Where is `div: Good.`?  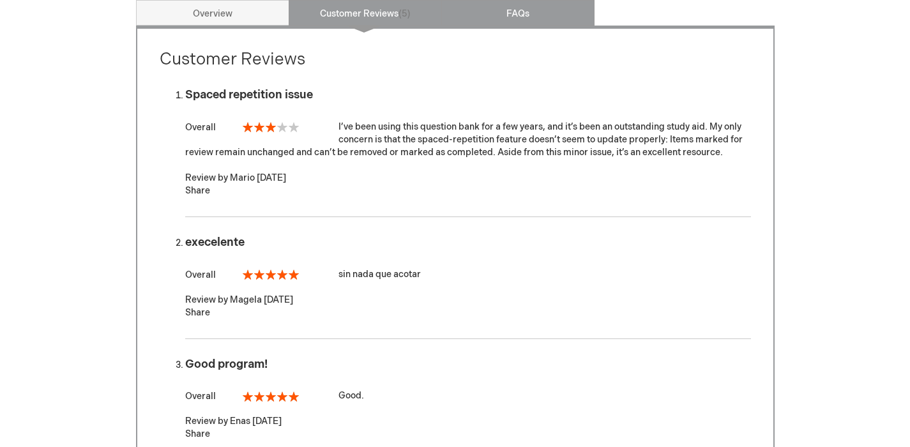 div: Good. is located at coordinates (468, 396).